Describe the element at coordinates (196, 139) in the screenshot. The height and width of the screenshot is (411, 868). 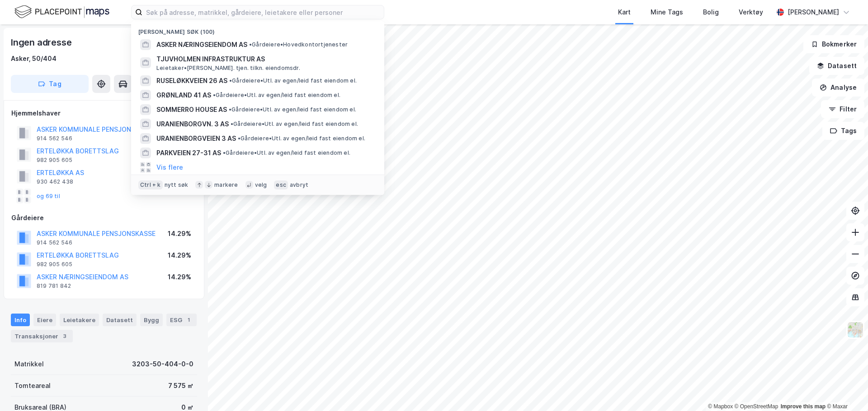
I see `span: URANIENBORGVEIEN 3 AS` at that location.